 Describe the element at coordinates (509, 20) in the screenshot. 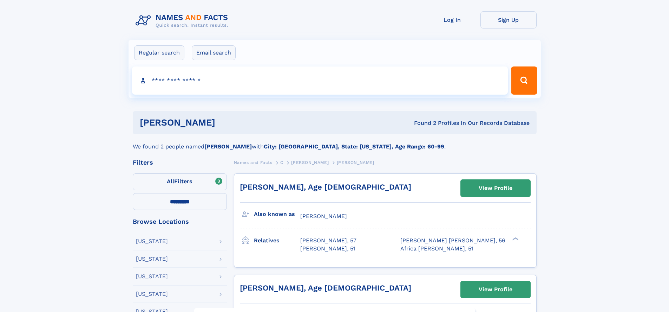

I see `a: Sign Up` at that location.